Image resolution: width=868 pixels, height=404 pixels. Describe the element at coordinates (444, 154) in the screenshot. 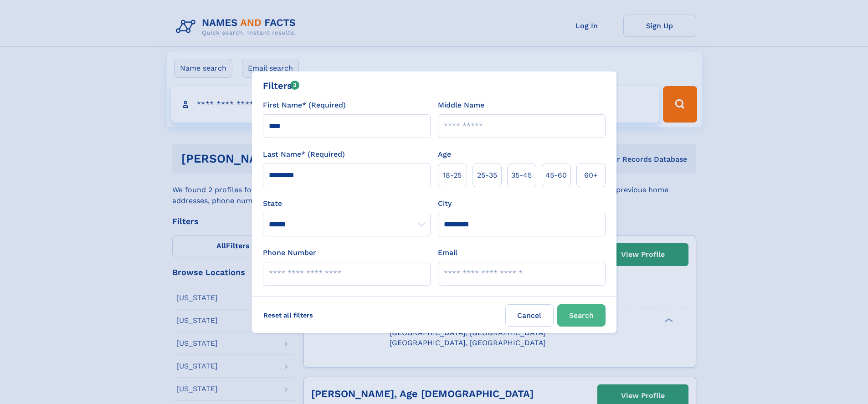

I see `label: Age` at that location.